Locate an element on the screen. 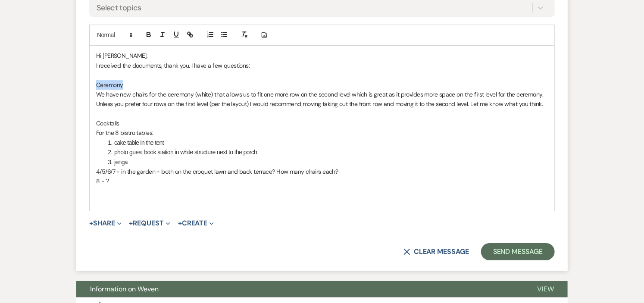 The image size is (644, 303). p: For the 8 bistro tables: is located at coordinates (322, 133).